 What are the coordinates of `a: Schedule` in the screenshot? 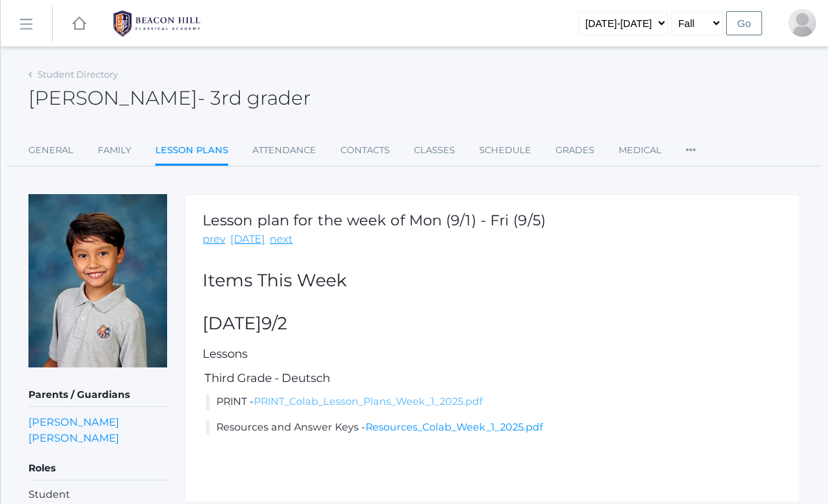 It's located at (505, 150).